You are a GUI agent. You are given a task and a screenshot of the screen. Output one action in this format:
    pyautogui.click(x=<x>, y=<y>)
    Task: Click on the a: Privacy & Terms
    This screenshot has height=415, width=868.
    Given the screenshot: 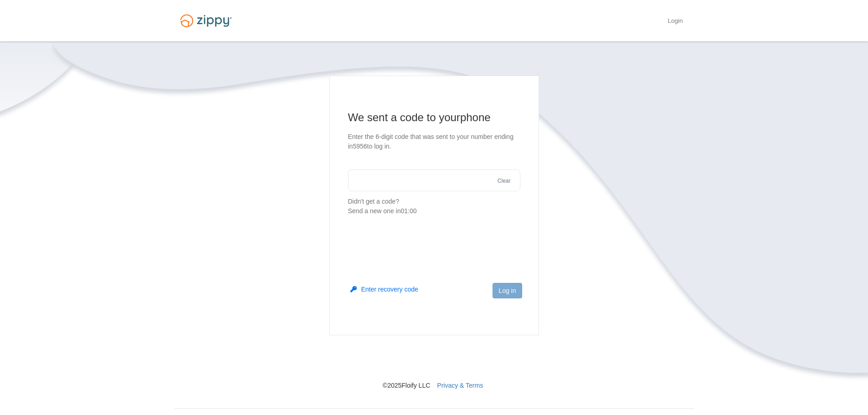 What is the action you would take?
    pyautogui.click(x=460, y=385)
    